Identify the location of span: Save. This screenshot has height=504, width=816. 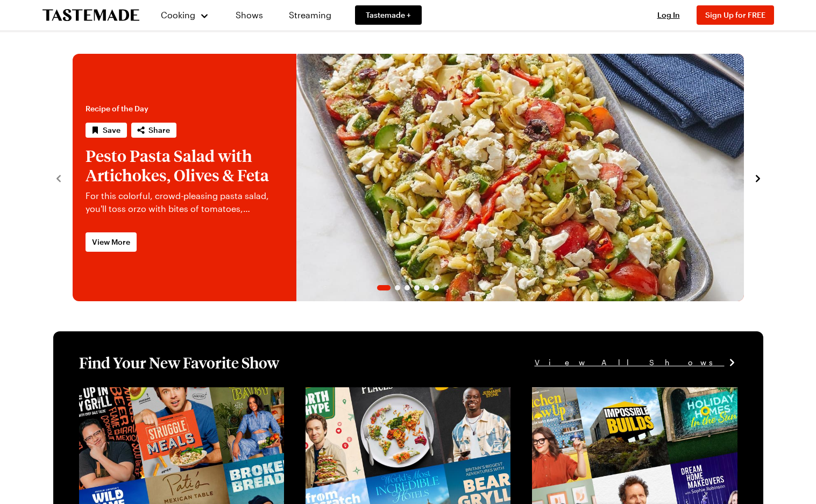
(111, 130).